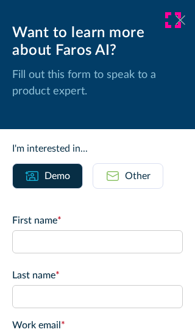 This screenshot has height=335, width=195. What do you see at coordinates (98, 84) in the screenshot?
I see `p: Fill out this form to speak to a product expert.` at bounding box center [98, 84].